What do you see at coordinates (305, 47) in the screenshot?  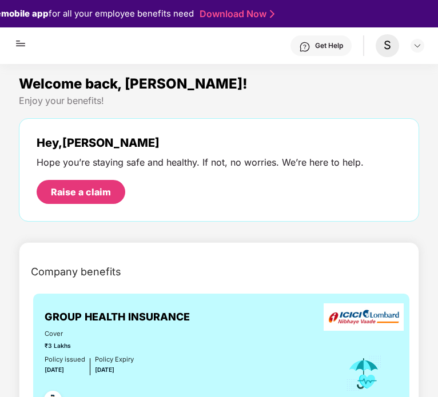 I see `img: svg+xml;base64,PHN2ZyBpZD0iSGVscC0zMngzMiIgeG1sbnM9Imh0dHA6Ly93d3cudzMub3JnLzIwMDAvc3ZnIiB3aWR0aD...` at bounding box center [305, 47].